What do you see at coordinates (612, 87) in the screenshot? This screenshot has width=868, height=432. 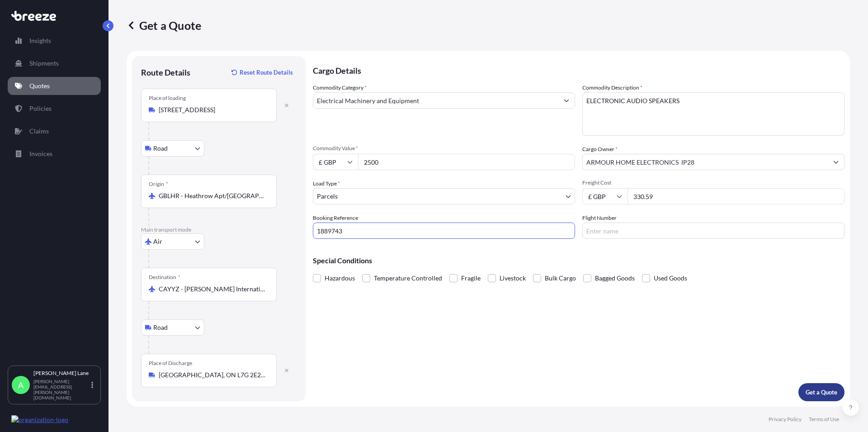 I see `label: Commodity Description` at bounding box center [612, 87].